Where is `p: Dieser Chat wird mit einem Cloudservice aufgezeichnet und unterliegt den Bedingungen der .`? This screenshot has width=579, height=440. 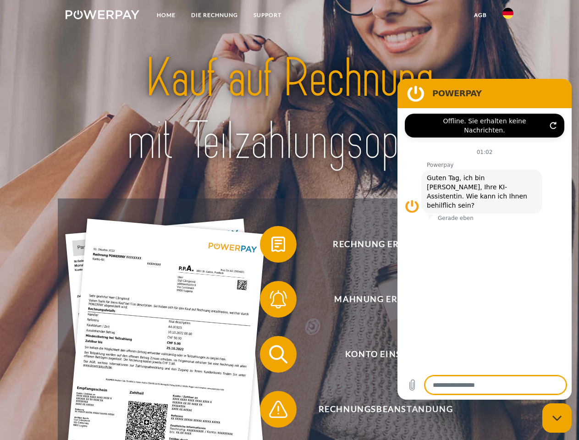 p: Dieser Chat wird mit einem Cloudservice aufgezeichnet und unterliegt den Bedingungen der . is located at coordinates (87, 48).